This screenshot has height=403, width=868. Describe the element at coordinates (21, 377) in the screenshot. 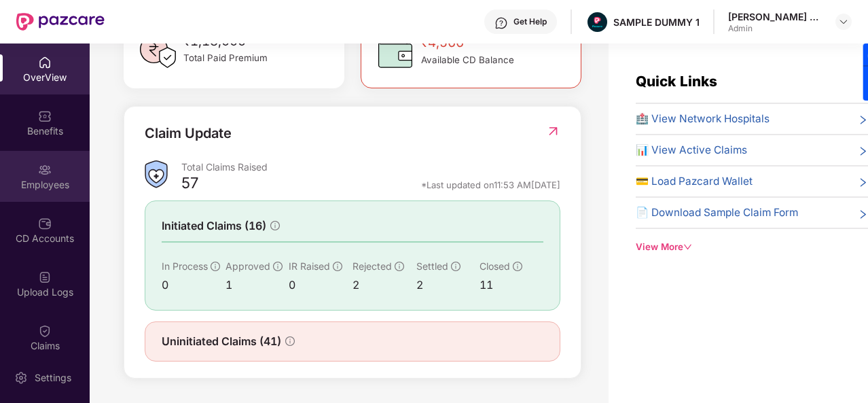

I see `img: svg+xml;base64,PHN2ZyBpZD0iU2V0dGluZy0yMHgyMCIgeG1sbnM9Imh0dHA6Ly93d3cudzMub3JnLzIwMDAvc3ZnIiB3aW...` at that location.